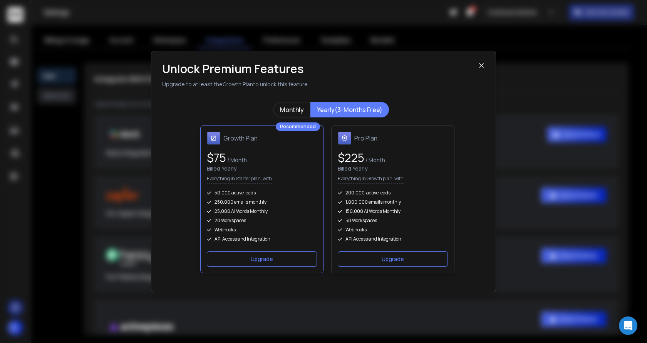 This screenshot has width=647, height=343. Describe the element at coordinates (262, 193) in the screenshot. I see `div: 50,000 active leads` at that location.